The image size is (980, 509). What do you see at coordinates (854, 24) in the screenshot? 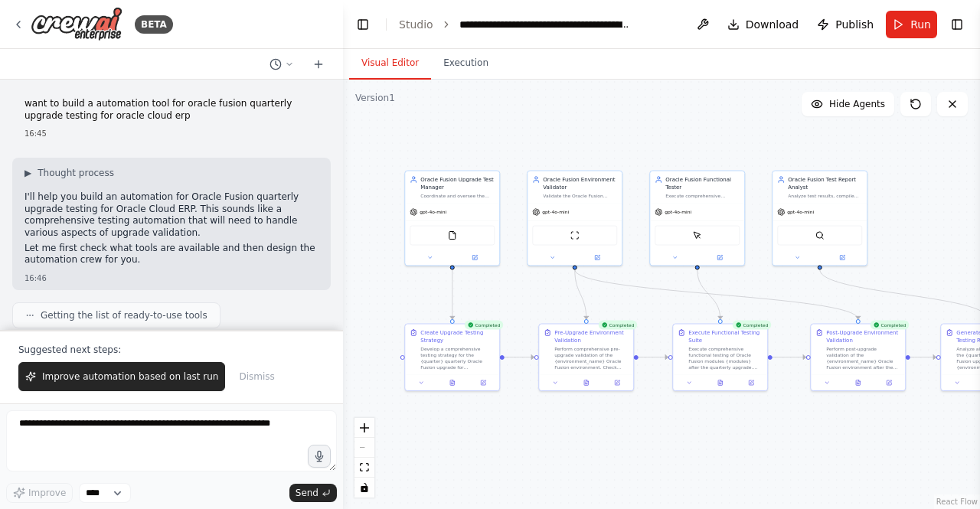
I see `span: Publish` at bounding box center [854, 24].